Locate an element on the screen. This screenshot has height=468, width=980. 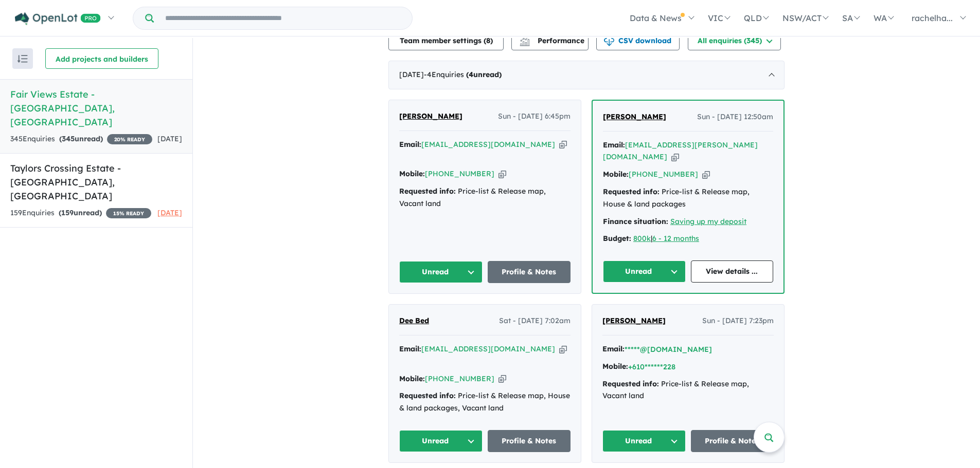
div: 345 Enquir ies is located at coordinates (81, 139).